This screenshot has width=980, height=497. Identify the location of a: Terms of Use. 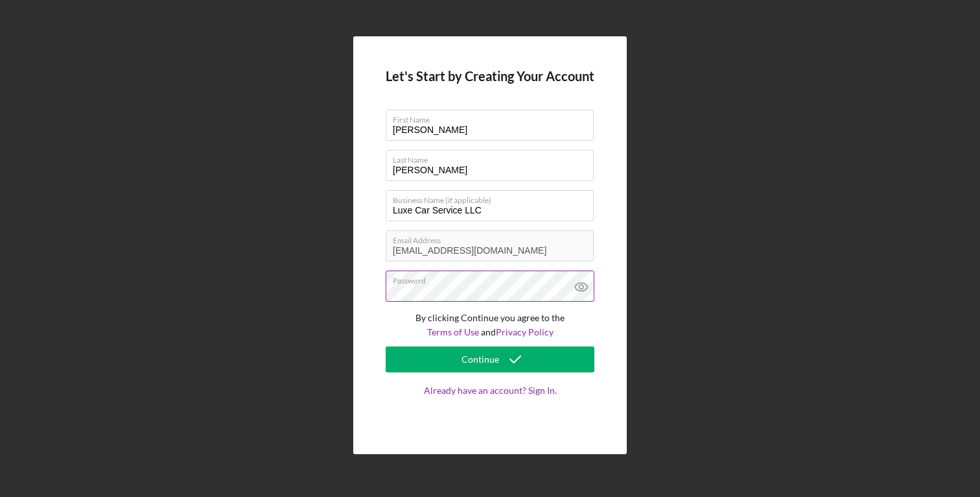
(453, 332).